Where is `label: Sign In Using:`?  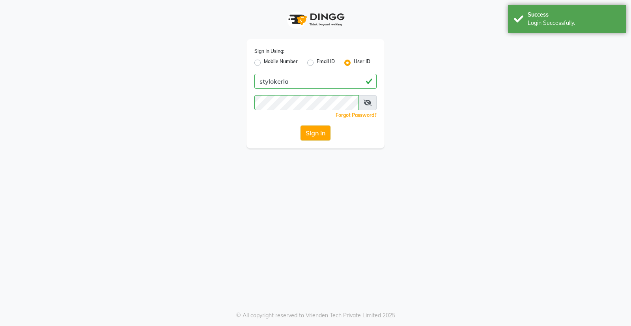
label: Sign In Using: is located at coordinates (269, 51).